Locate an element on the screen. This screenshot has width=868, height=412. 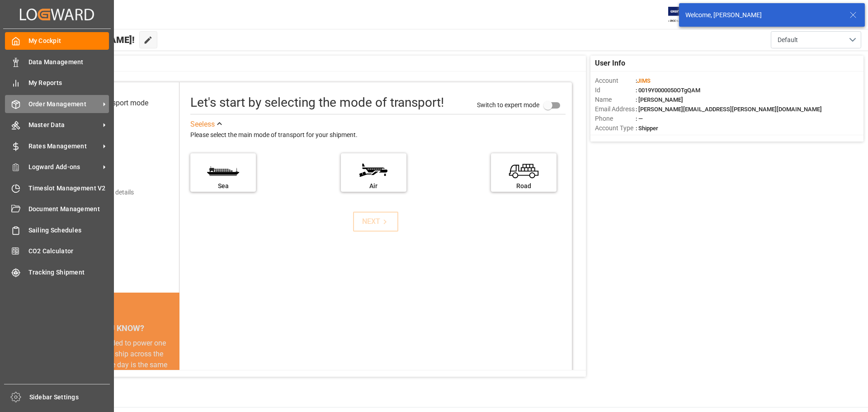
span: Data Management is located at coordinates (69, 62).